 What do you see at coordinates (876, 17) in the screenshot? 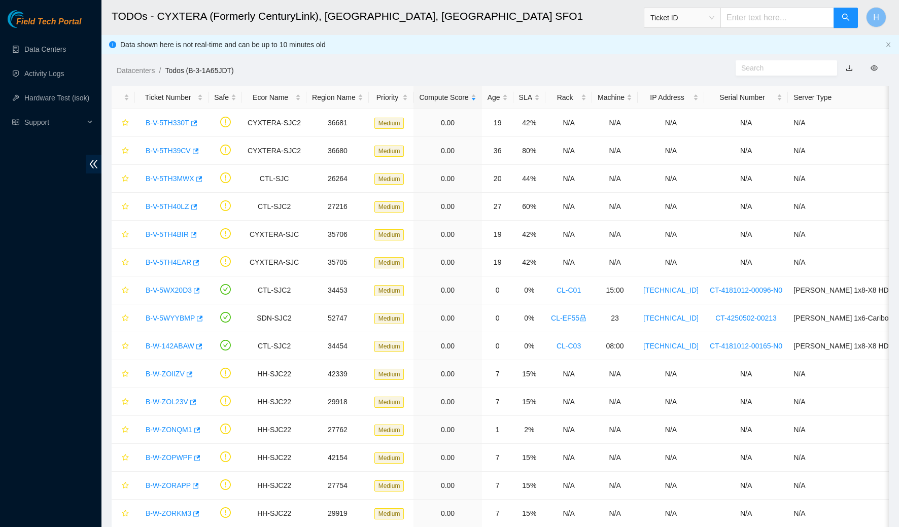
I see `button: H` at bounding box center [876, 17].